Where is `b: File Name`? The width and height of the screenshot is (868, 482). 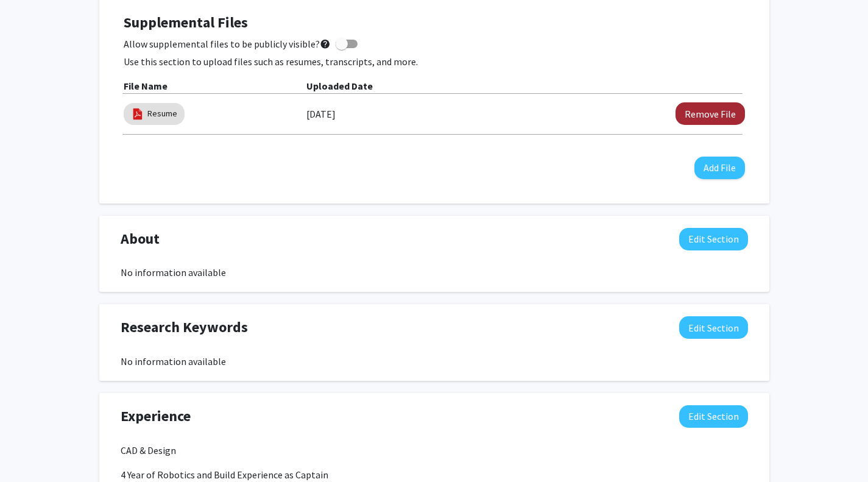
b: File Name is located at coordinates (146, 86).